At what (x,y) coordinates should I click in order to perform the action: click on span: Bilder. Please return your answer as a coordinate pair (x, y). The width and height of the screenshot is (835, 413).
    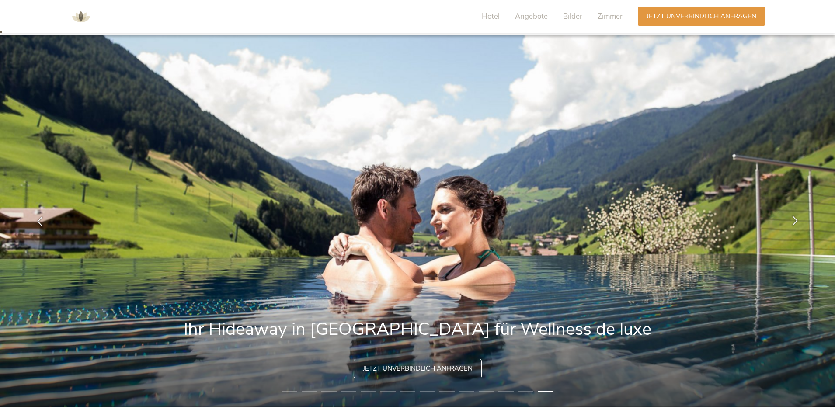
    Looking at the image, I should click on (573, 16).